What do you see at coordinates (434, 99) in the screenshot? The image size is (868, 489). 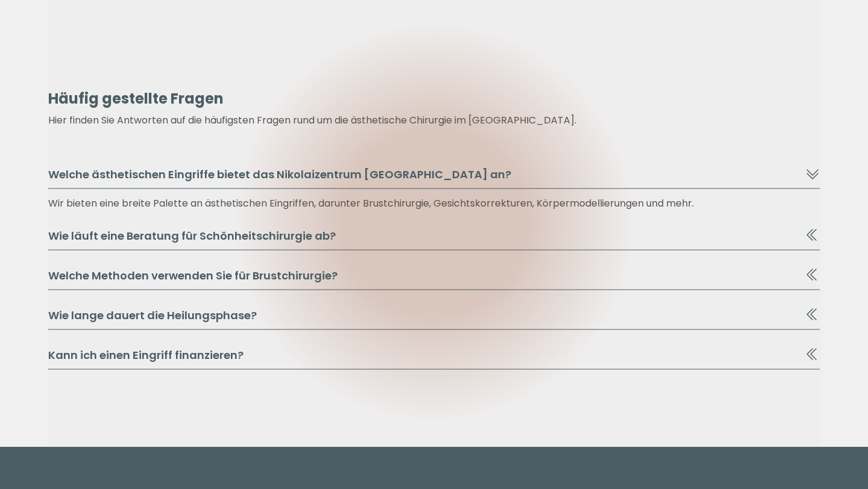 I see `h6: Häufig gestellte Fragen` at bounding box center [434, 99].